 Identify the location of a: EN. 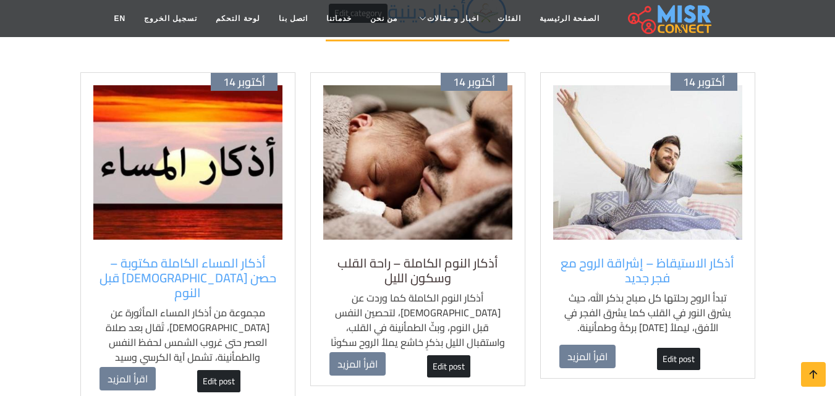
(119, 19).